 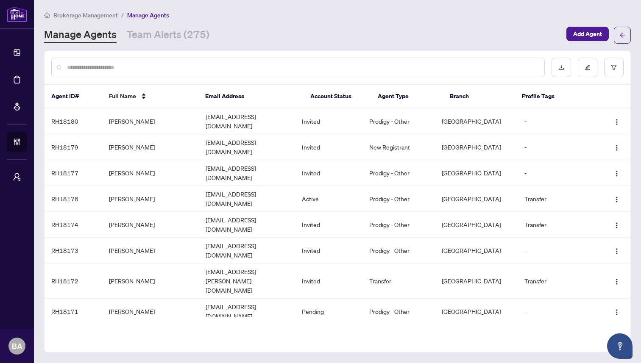 What do you see at coordinates (17, 14) in the screenshot?
I see `img: logo` at bounding box center [17, 14].